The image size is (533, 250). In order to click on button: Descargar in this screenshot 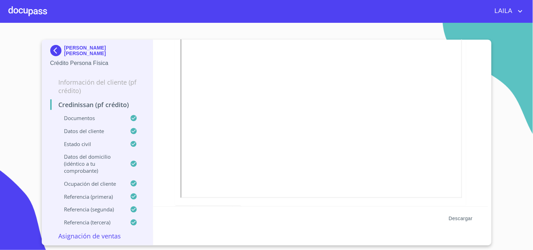, I will do `click(461, 219)`.